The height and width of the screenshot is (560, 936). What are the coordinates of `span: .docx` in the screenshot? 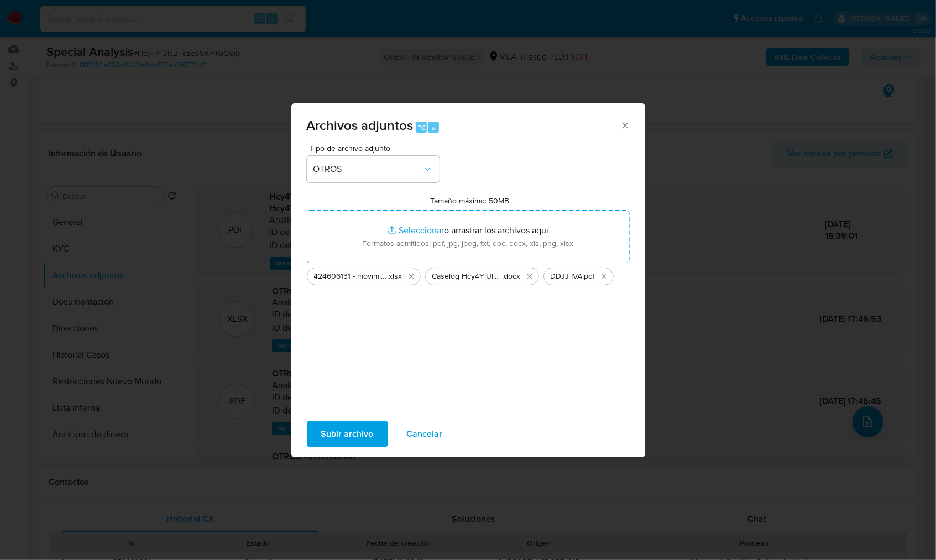 It's located at (511, 276).